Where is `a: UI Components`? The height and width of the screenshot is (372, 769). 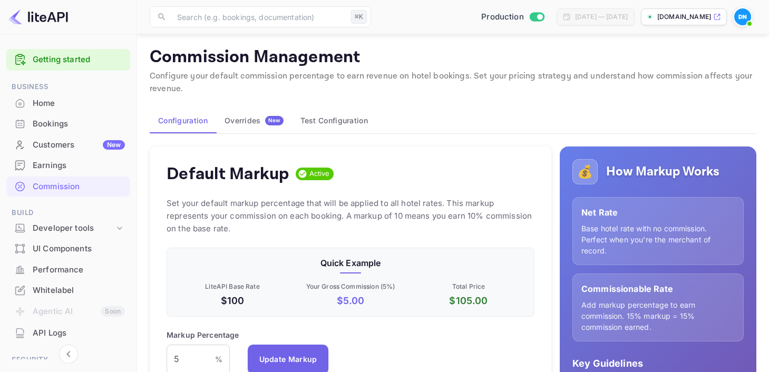
a: UI Components is located at coordinates (68, 248).